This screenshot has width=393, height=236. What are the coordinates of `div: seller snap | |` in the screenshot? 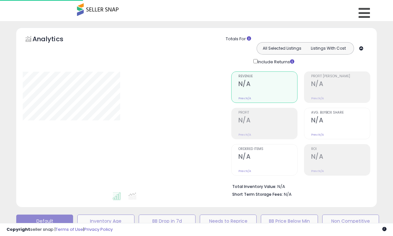 It's located at (59, 229).